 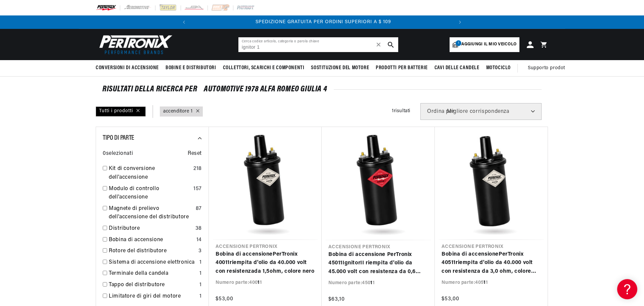 I want to click on font: Kit di conversione dell'accensione, so click(x=132, y=173).